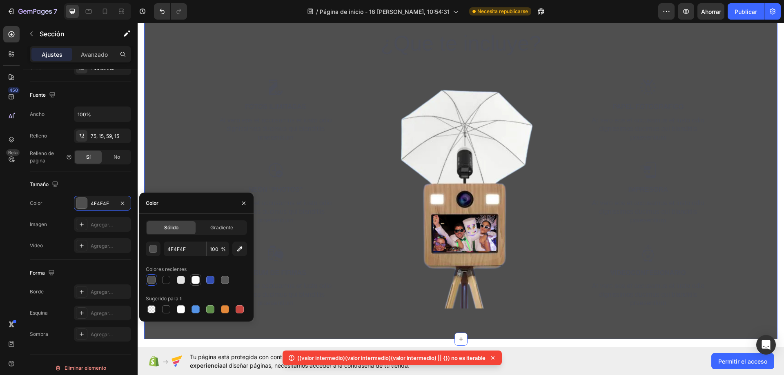 The width and height of the screenshot is (784, 375). Describe the element at coordinates (138, 147) in the screenshot. I see `img: gempages_432750572815254551-163837e5-d7e0-46db-8c52-9edff1b5ae13.svg` at that location.